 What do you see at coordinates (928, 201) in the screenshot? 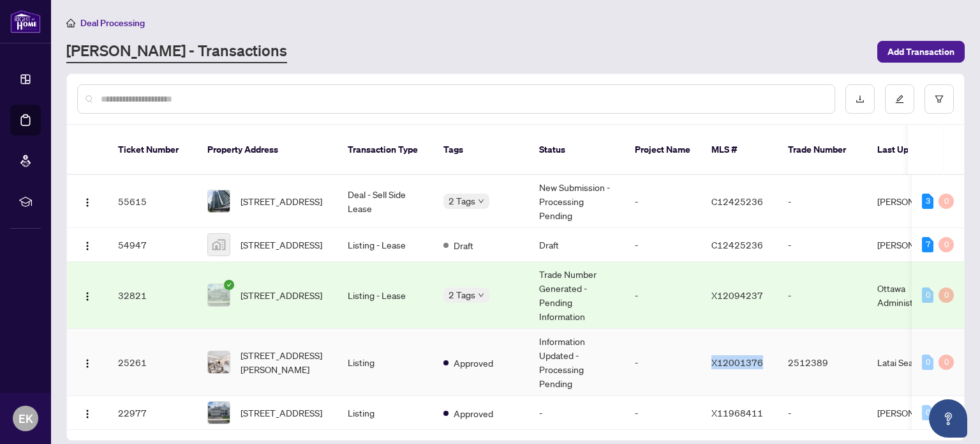
I see `div: 3` at bounding box center [928, 201].